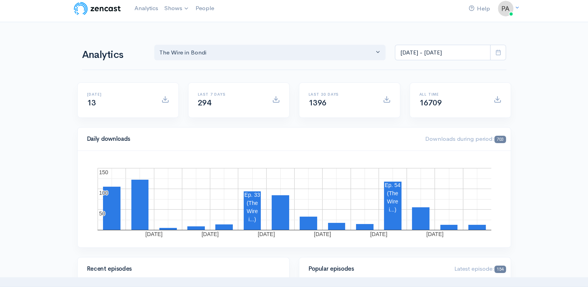 The width and height of the screenshot is (588, 287). I want to click on h6: All time, so click(452, 94).